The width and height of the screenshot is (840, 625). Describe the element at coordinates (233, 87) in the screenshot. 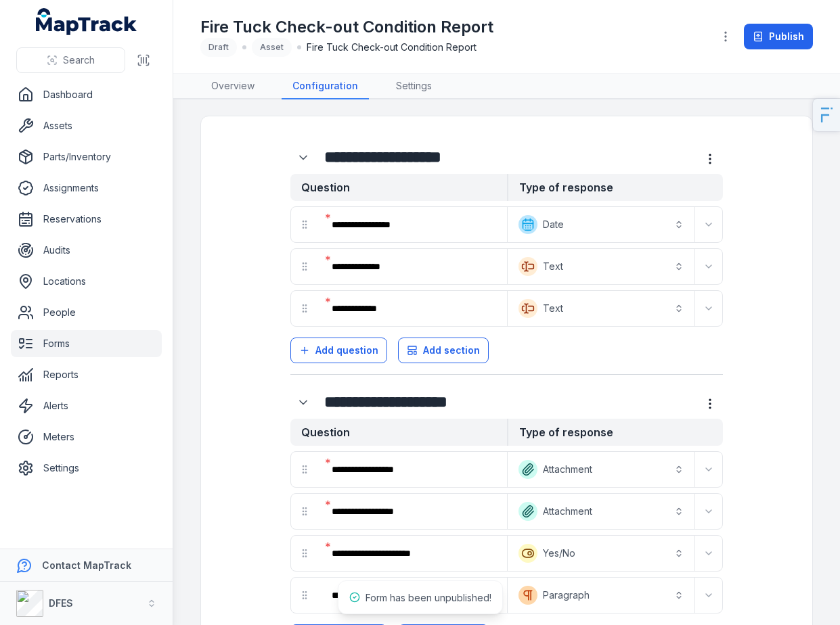

I see `a: Overview` at that location.